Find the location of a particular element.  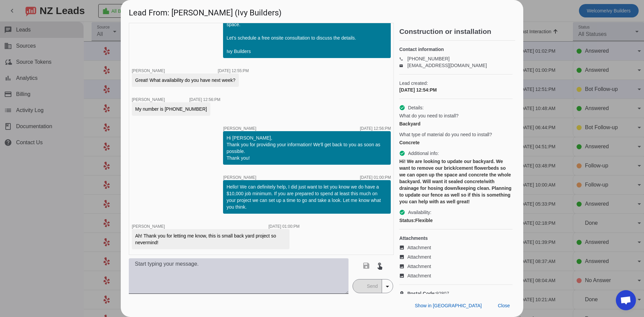

h4: Contact information is located at coordinates (456, 49).